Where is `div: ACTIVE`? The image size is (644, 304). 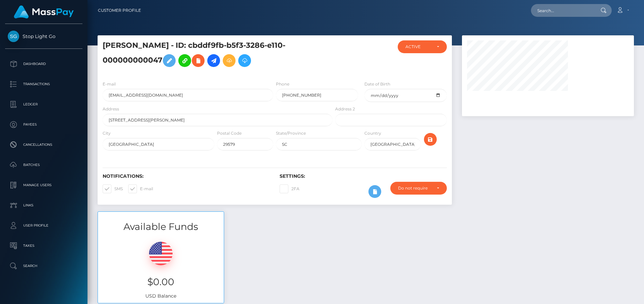
div: ACTIVE is located at coordinates (418, 47).